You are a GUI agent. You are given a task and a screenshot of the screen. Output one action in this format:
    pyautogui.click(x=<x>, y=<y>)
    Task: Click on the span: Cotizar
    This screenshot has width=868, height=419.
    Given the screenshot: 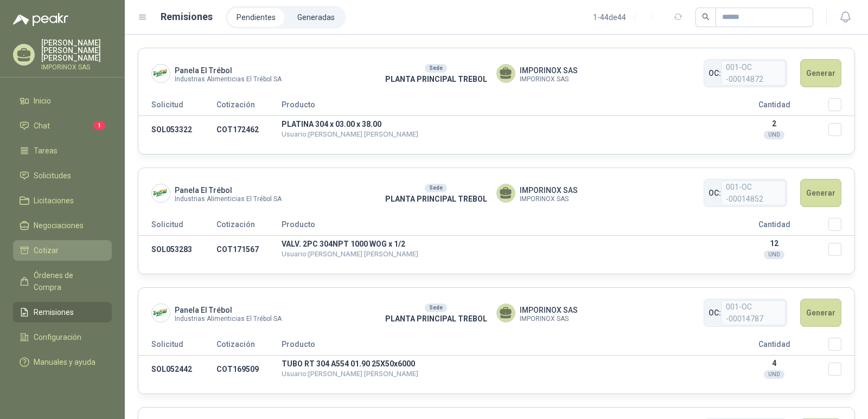 What is the action you would take?
    pyautogui.click(x=46, y=251)
    